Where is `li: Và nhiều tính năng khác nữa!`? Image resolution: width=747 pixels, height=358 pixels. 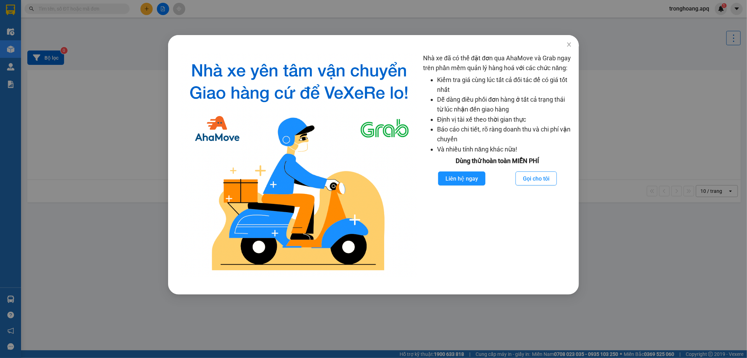 li: Và nhiều tính năng khác nữa! is located at coordinates (505, 149).